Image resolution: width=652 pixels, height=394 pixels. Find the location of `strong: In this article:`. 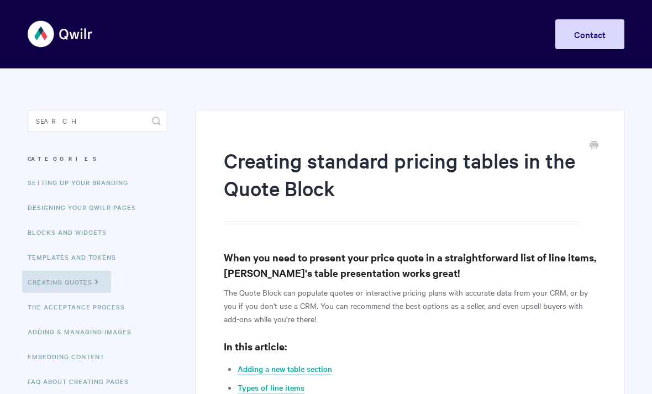

strong: In this article: is located at coordinates (255, 346).